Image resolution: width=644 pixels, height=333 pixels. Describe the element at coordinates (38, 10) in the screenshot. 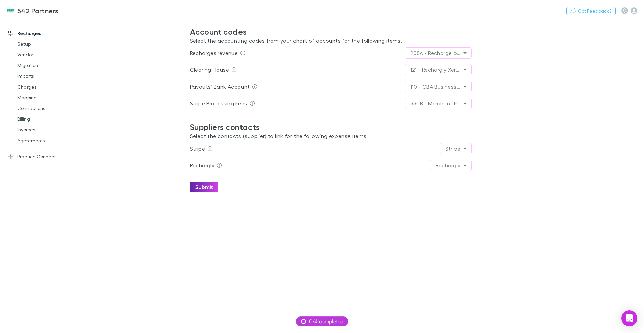

I see `h3: 542 Partners` at that location.